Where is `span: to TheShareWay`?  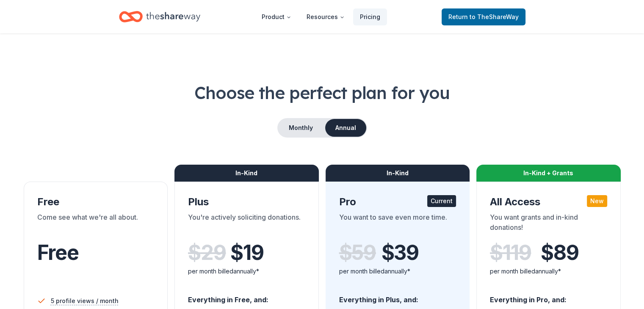 span: to TheShareWay is located at coordinates (494, 17).